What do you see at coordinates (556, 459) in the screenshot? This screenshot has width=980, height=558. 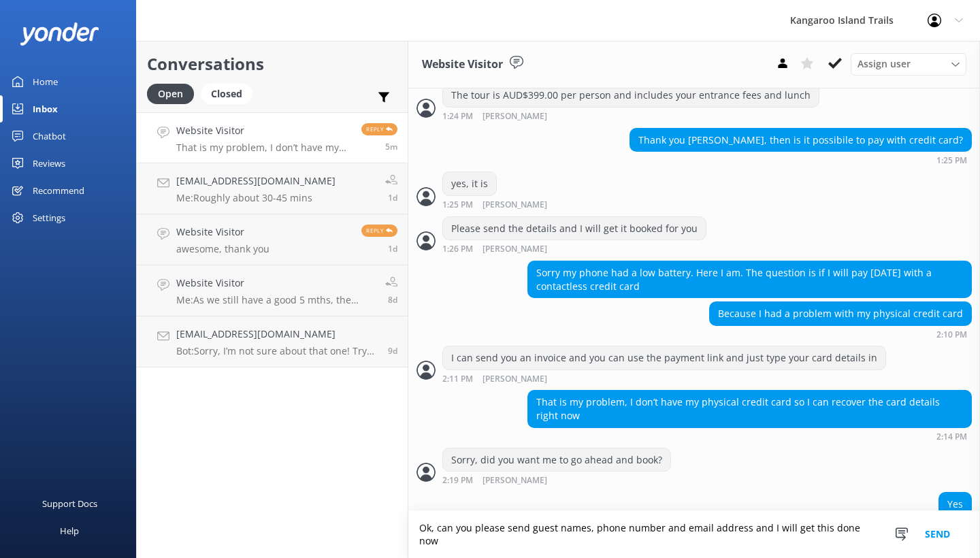 I see `div: Sorry, did you want me to go ahead and book?` at bounding box center [556, 459].